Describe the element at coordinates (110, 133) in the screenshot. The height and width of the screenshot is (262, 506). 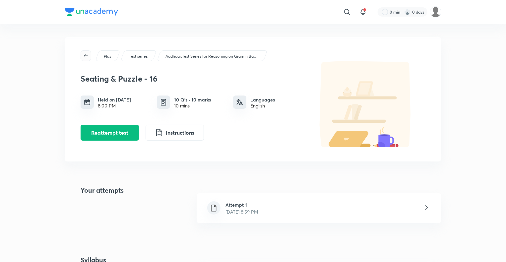
I see `button: Reattempt test` at that location.